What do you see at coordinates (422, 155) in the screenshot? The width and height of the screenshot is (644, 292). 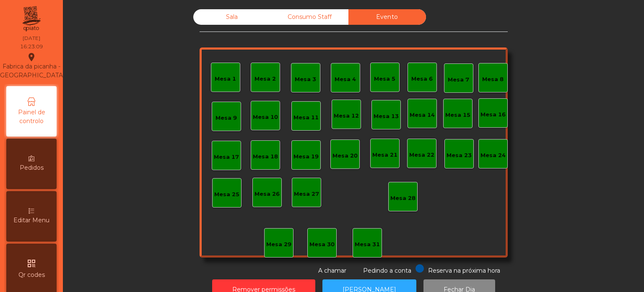 I see `div: Mesa 22` at bounding box center [422, 155].